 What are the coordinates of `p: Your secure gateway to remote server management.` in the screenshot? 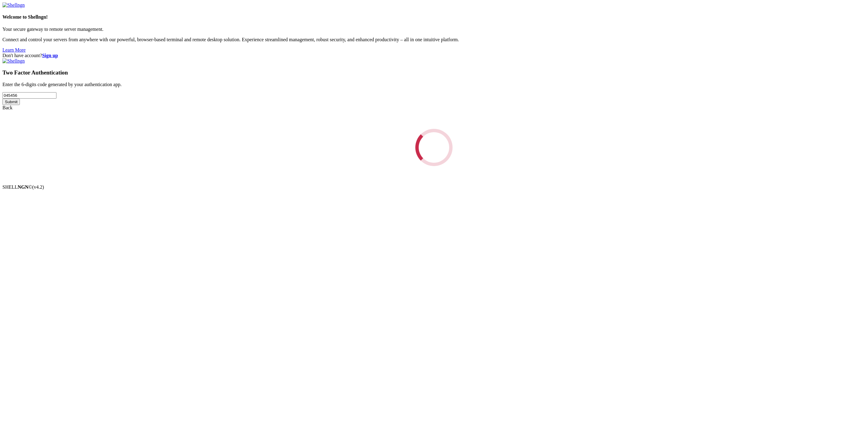 It's located at (434, 29).